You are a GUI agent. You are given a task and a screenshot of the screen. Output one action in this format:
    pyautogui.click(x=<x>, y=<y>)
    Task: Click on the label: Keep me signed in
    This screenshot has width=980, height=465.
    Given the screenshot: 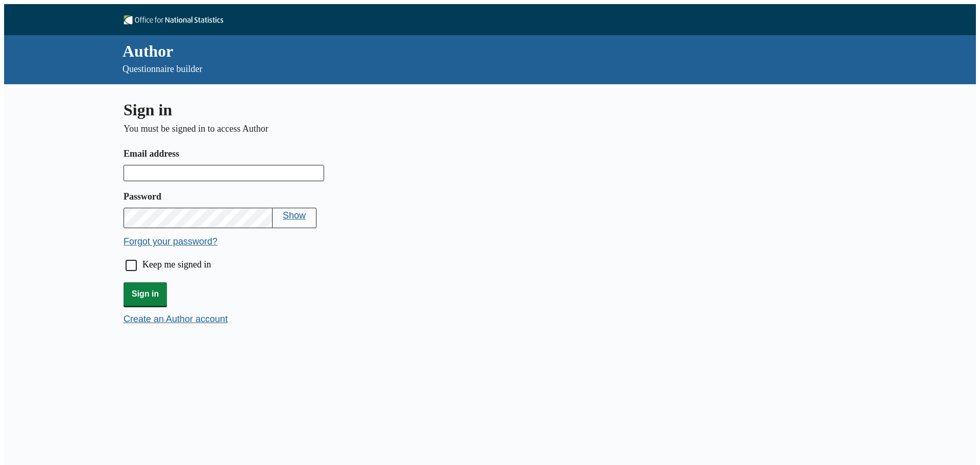 What is the action you would take?
    pyautogui.click(x=177, y=265)
    